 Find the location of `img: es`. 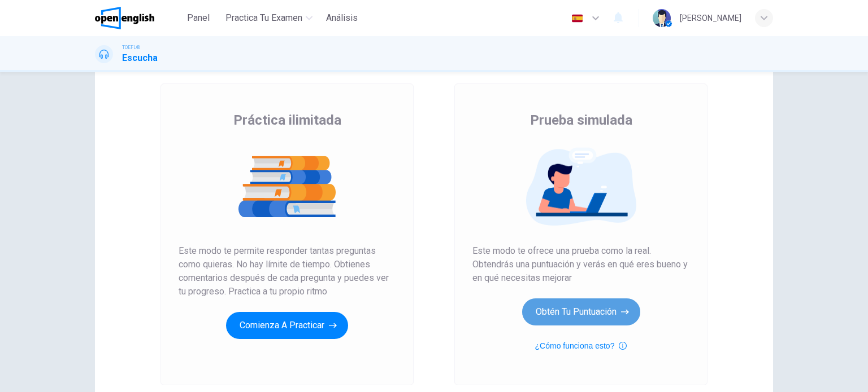

img: es is located at coordinates (577, 18).